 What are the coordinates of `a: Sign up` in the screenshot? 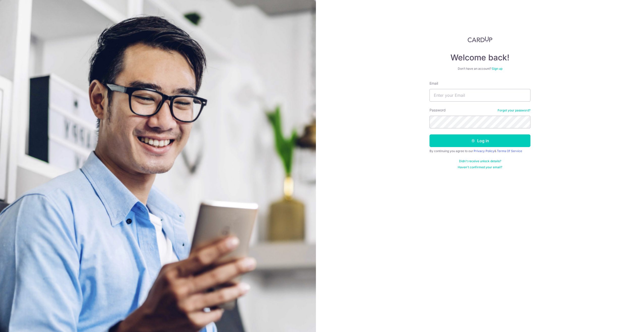 It's located at (497, 68).